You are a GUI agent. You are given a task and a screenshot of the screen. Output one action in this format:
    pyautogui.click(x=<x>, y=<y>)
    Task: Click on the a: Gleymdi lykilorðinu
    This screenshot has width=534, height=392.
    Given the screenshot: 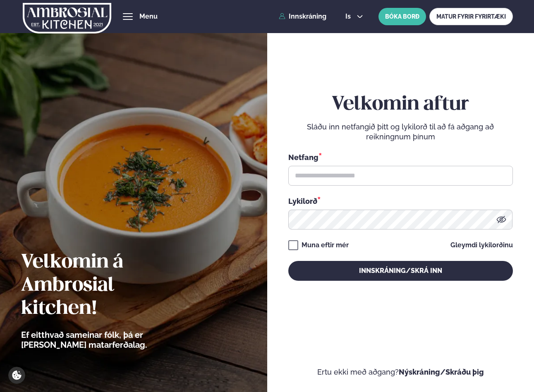 What is the action you would take?
    pyautogui.click(x=481, y=245)
    